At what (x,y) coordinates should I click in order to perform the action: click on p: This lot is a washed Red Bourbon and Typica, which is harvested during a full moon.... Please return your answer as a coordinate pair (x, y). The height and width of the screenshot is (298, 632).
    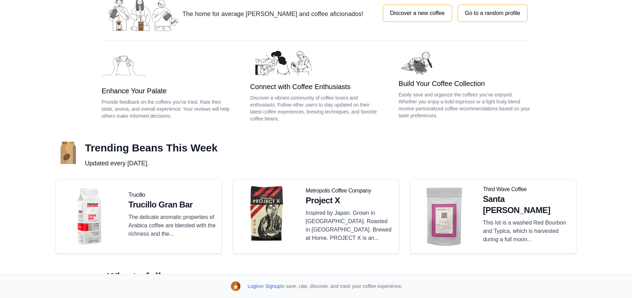
    Looking at the image, I should click on (527, 231).